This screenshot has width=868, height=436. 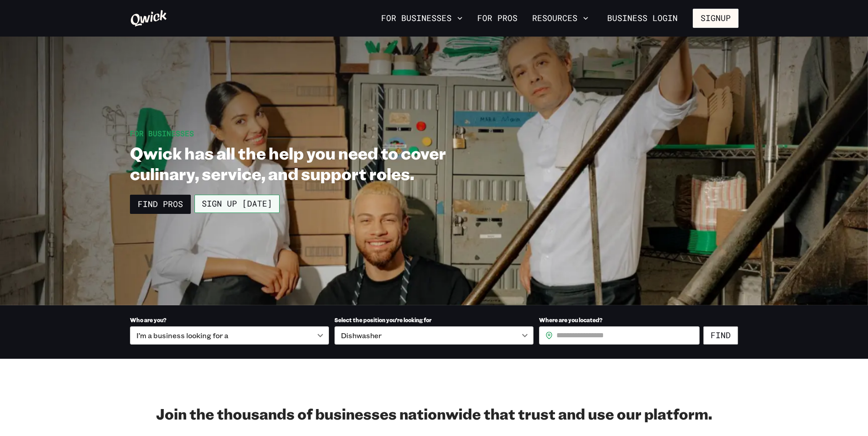 What do you see at coordinates (434, 414) in the screenshot?
I see `h2: Join the thousands of businesses nationwide that trust and use our platform.` at bounding box center [434, 414].